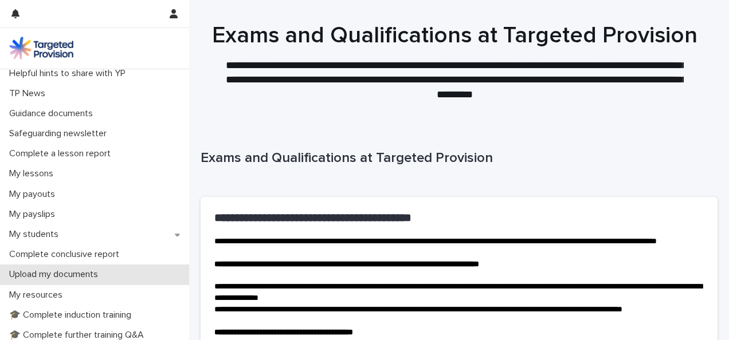 The width and height of the screenshot is (729, 340). What do you see at coordinates (60, 133) in the screenshot?
I see `p: Safeguarding newsletter` at bounding box center [60, 133].